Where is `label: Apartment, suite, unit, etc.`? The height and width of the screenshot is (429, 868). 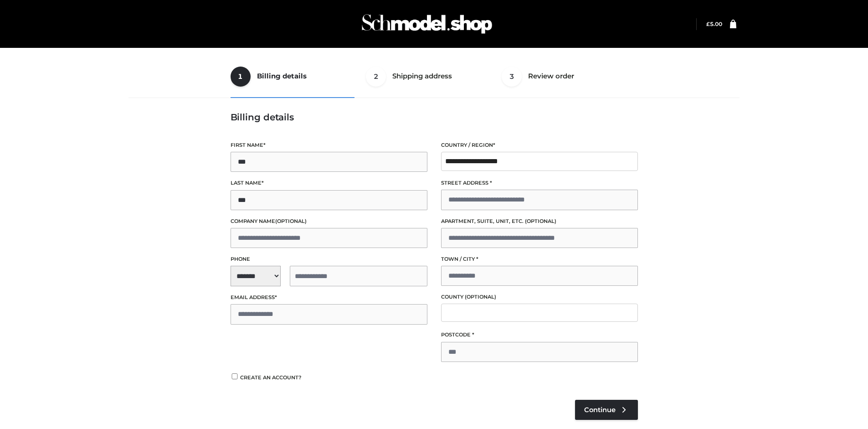
label: Apartment, suite, unit, etc. is located at coordinates (539, 221).